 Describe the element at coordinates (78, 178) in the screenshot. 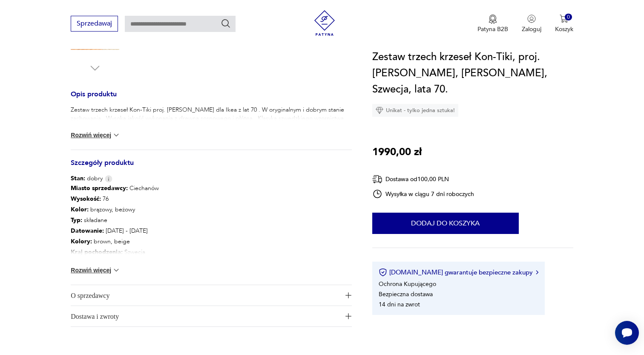

I see `b: Stan:` at that location.